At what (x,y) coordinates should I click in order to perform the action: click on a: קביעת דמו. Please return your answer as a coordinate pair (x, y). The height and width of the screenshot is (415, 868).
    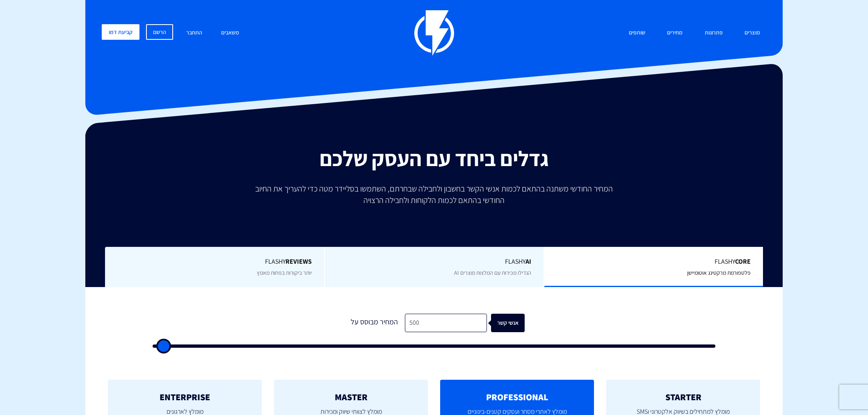
    Looking at the image, I should click on (120, 32).